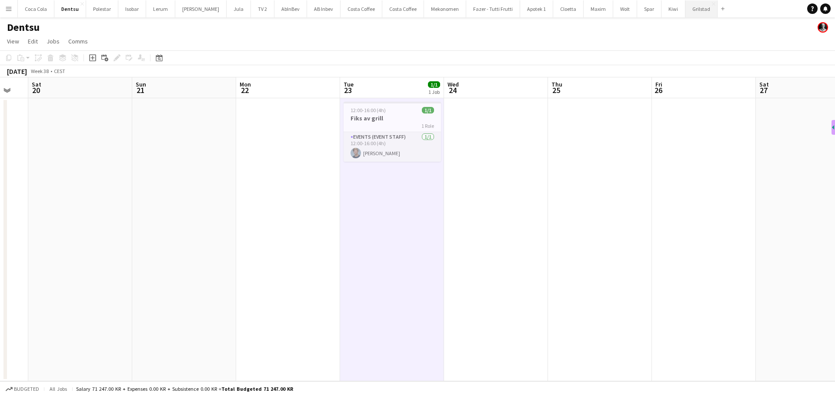  Describe the element at coordinates (348, 90) in the screenshot. I see `span: 23` at that location.